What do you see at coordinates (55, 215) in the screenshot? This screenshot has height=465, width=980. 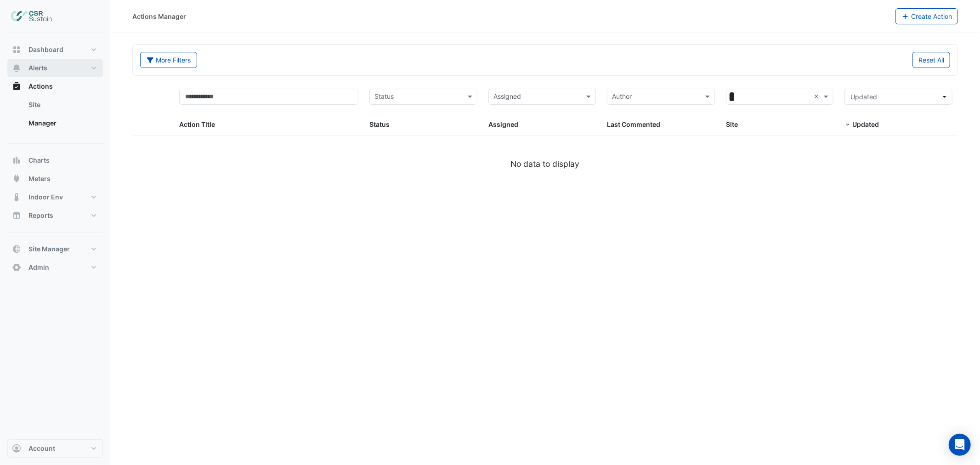 I see `button: Reports` at bounding box center [55, 215].